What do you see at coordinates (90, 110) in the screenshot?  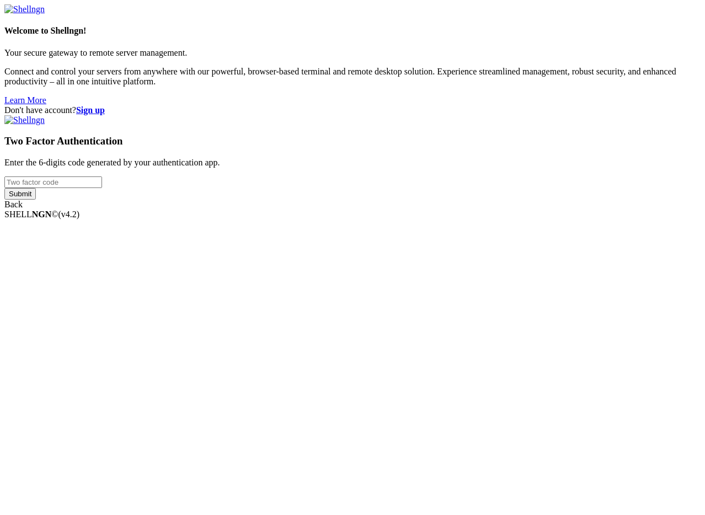 I see `a: Sign up` at bounding box center [90, 110].